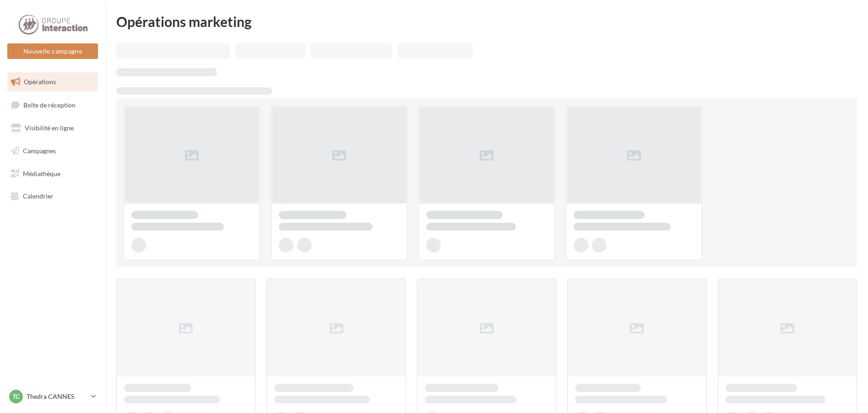  I want to click on span: Médiathèque, so click(42, 173).